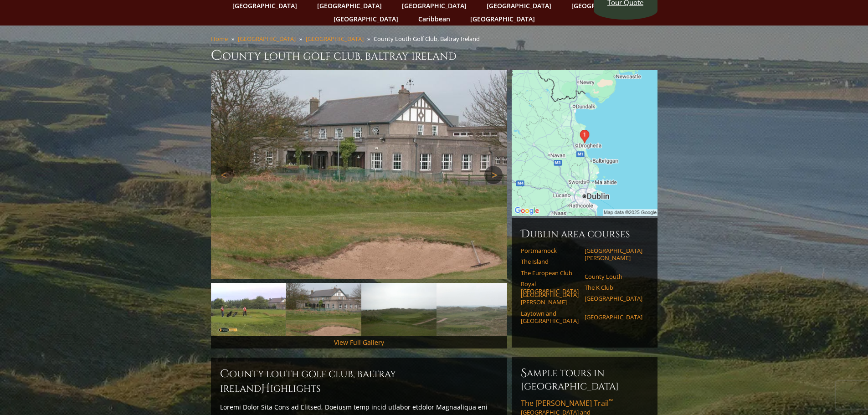 The image size is (868, 415). Describe the element at coordinates (585, 234) in the screenshot. I see `h6: Dublin Area Courses` at that location.